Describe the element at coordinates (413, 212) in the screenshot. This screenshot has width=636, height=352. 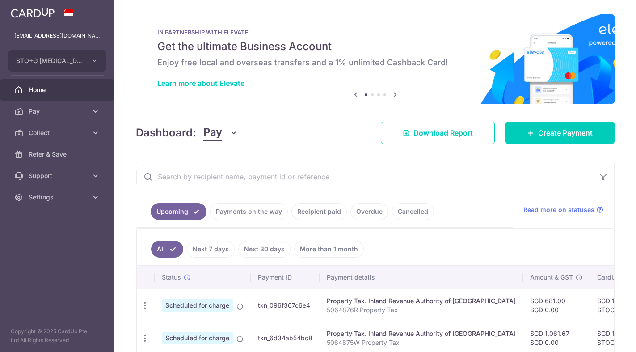
I see `a: Cancelled` at that location.